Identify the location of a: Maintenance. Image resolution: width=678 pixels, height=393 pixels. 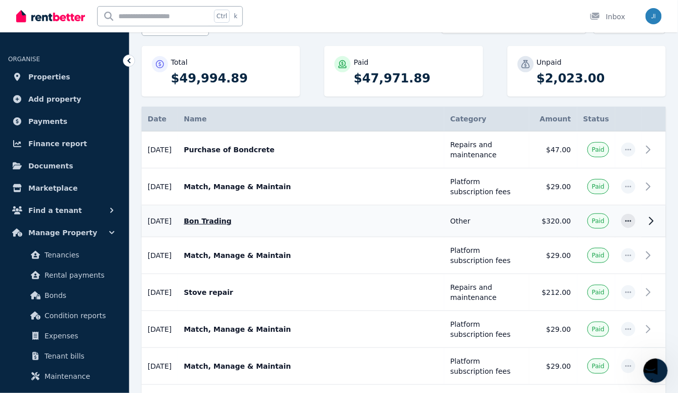
(64, 376).